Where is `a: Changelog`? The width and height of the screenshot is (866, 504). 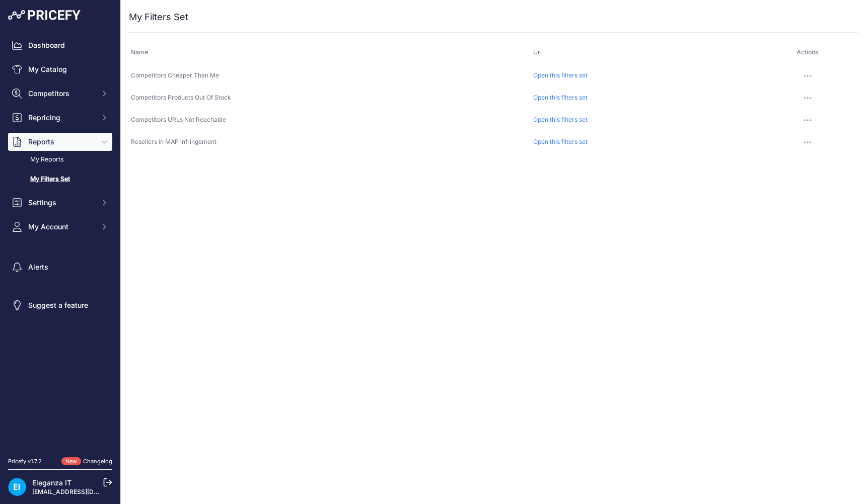
a: Changelog is located at coordinates (98, 462).